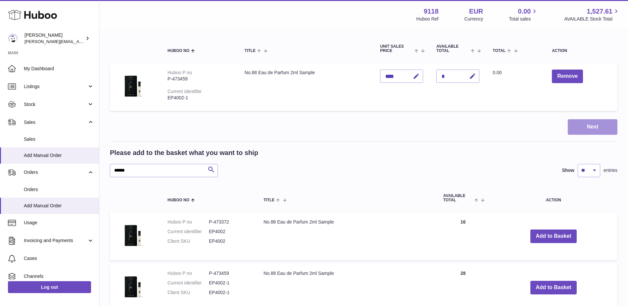 The height and width of the screenshot is (306, 628). What do you see at coordinates (568, 170) in the screenshot?
I see `label: Show` at bounding box center [568, 170].